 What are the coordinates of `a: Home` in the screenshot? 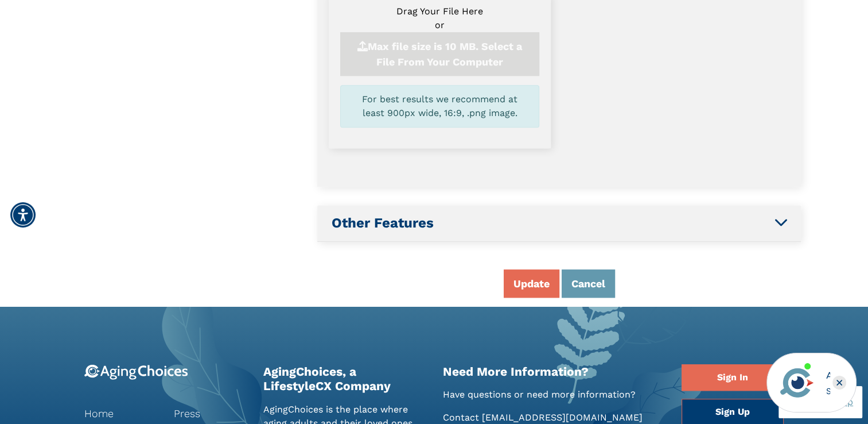 It's located at (120, 413).